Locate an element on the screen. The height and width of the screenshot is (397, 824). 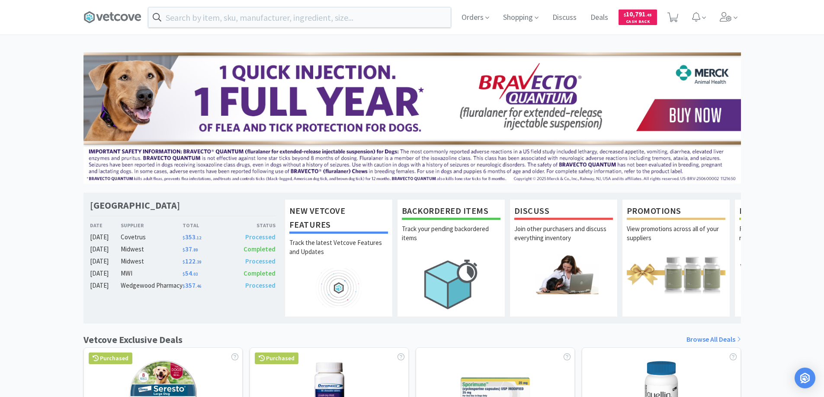
img: 3ffb5edee65b4d9ab6d7b0afa510b01f.jpg is located at coordinates (412, 118).